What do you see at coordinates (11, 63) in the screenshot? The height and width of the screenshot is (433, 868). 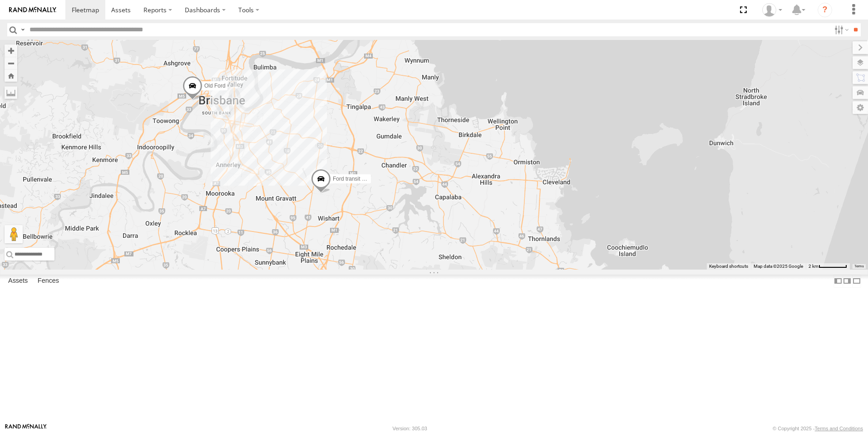 I see `button: Zoom out` at bounding box center [11, 63].